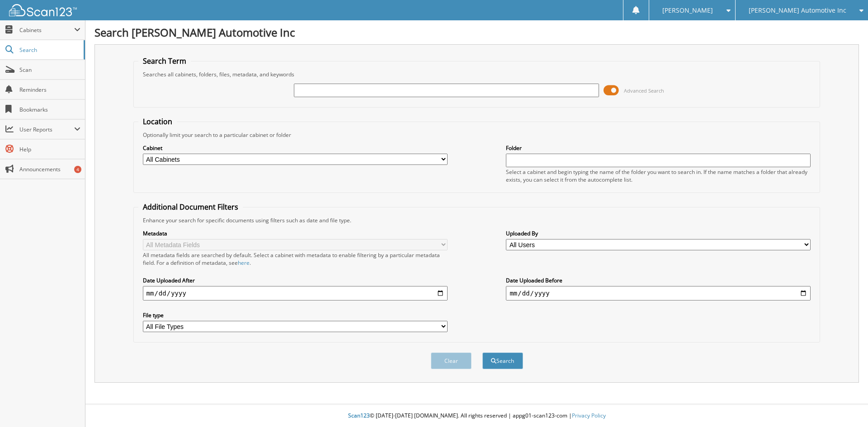 This screenshot has height=427, width=868. Describe the element at coordinates (50, 149) in the screenshot. I see `span: Help` at that location.